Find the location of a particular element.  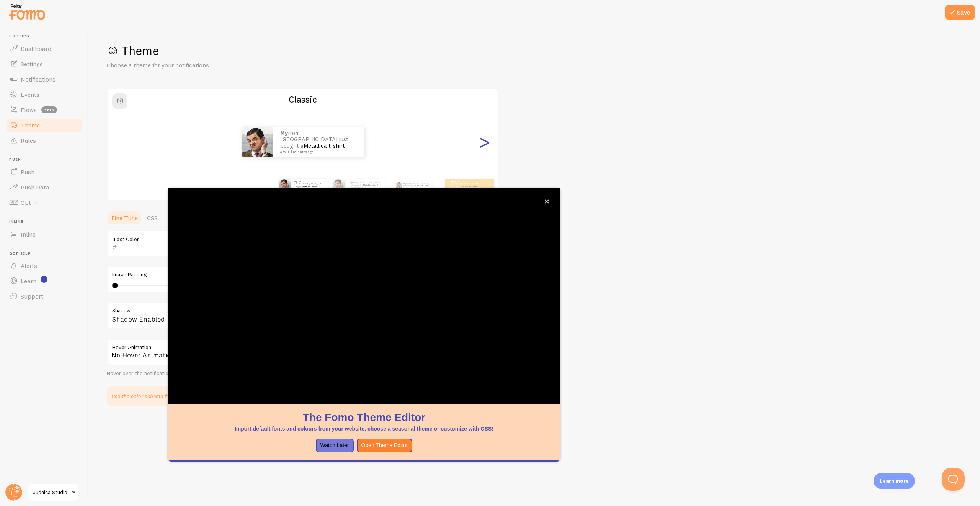

span: Dashboard is located at coordinates (36, 49).